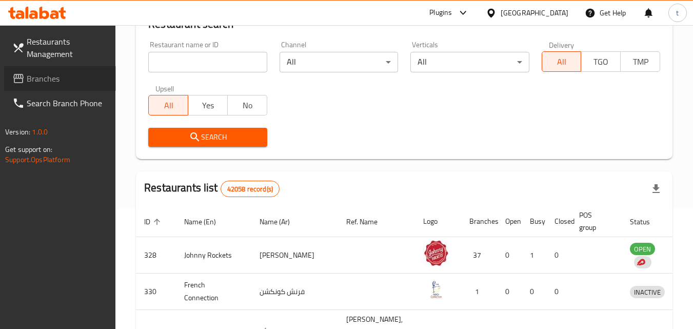 This screenshot has height=329, width=693. I want to click on span: Yes, so click(208, 105).